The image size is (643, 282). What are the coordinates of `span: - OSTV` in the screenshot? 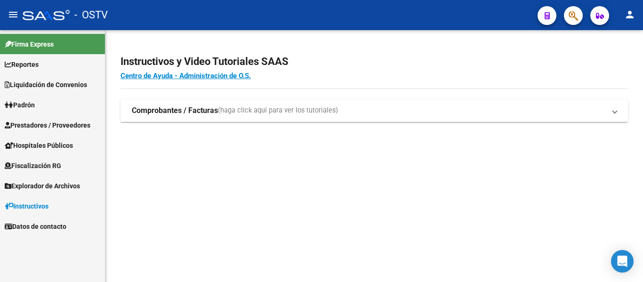 It's located at (91, 15).